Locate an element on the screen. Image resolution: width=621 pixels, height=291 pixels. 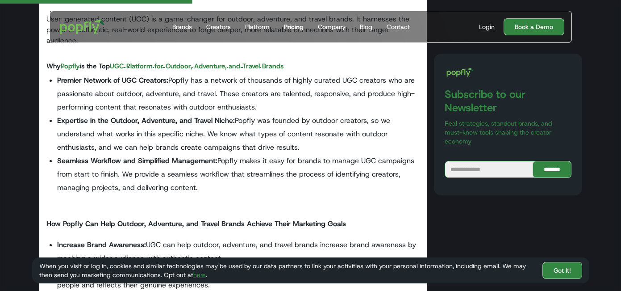
a: home is located at coordinates (82, 27).